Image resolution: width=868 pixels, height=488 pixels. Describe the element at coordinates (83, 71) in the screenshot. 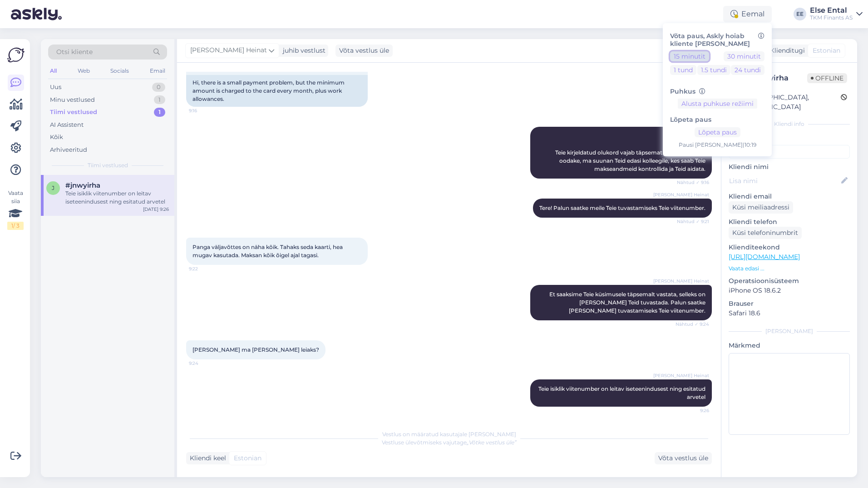

I see `div: Web` at that location.